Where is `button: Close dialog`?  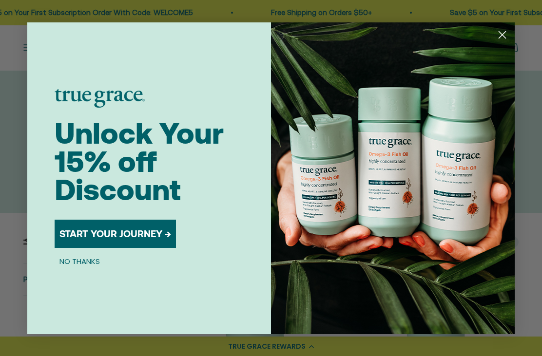 button: Close dialog is located at coordinates (502, 35).